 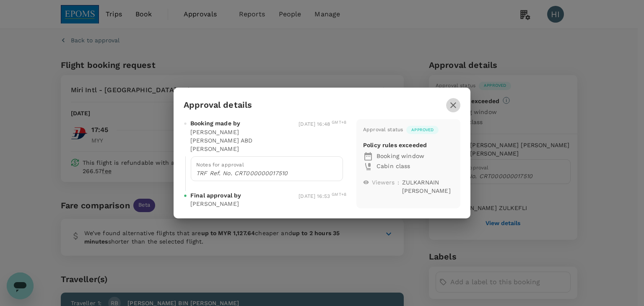 What do you see at coordinates (422, 130) in the screenshot?
I see `span: Approved` at bounding box center [422, 130].